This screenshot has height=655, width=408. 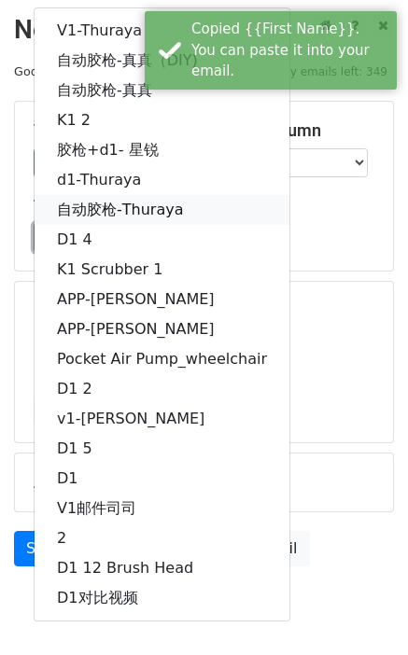 I want to click on a: V1-Thuraya, so click(x=161, y=31).